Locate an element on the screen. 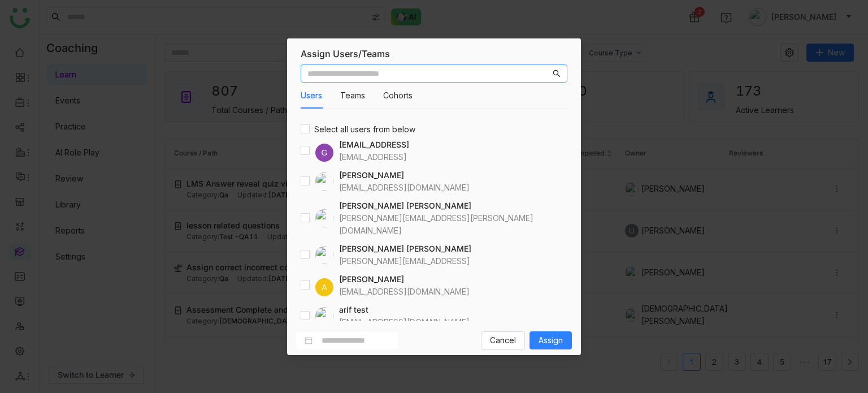 The image size is (868, 393). span: Cancel is located at coordinates (503, 340).